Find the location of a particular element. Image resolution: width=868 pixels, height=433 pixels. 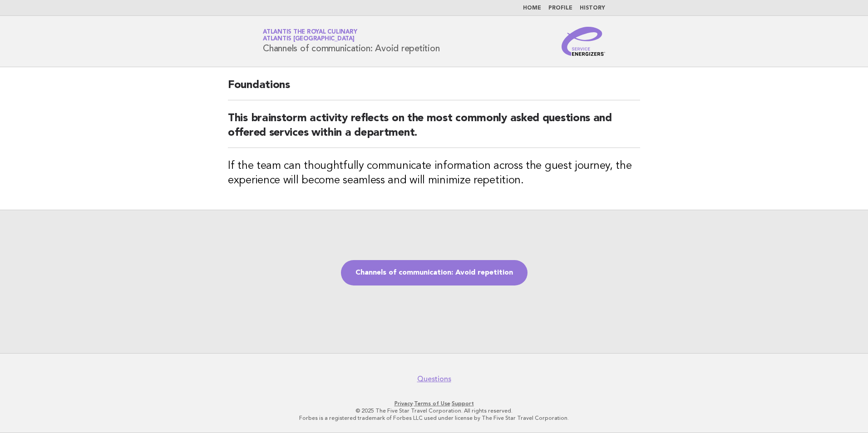

a: Terms of Use is located at coordinates (432, 404).